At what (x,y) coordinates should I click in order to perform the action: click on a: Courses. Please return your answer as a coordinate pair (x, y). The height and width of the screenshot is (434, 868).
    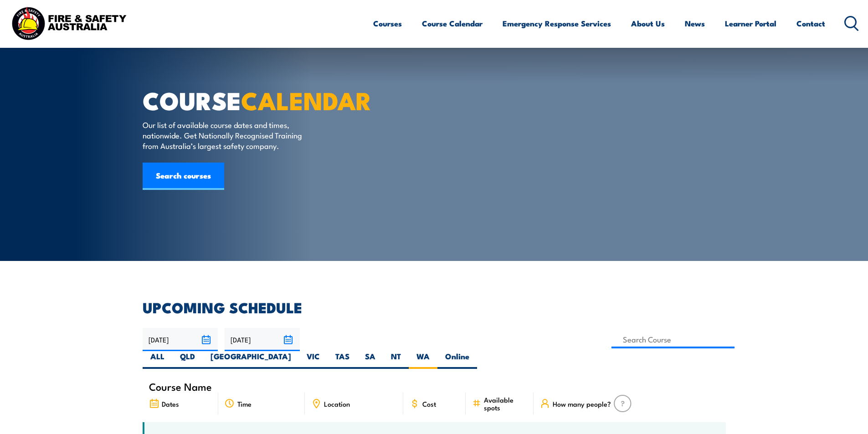
    Looking at the image, I should click on (387, 23).